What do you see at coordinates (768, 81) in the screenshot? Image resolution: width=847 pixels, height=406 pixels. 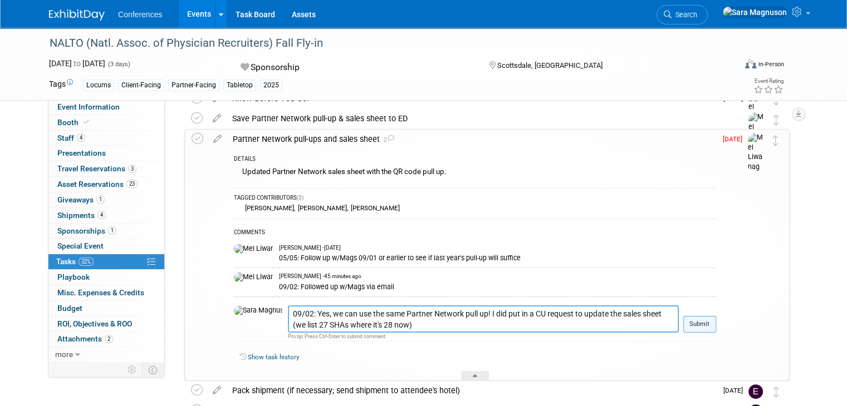 I see `div: Event Rating` at bounding box center [768, 81].